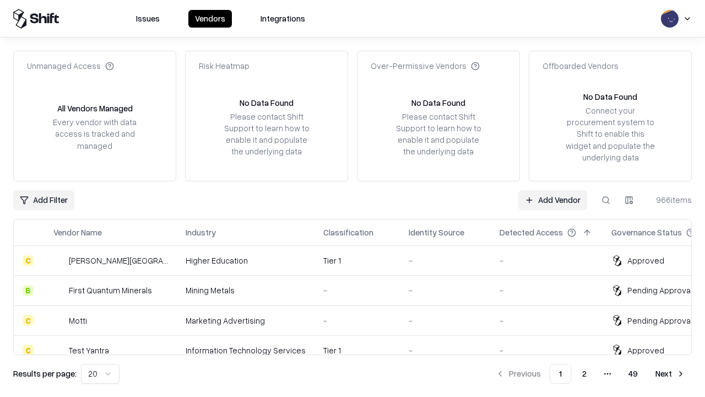 The height and width of the screenshot is (397, 705). I want to click on div: Test Yantra, so click(89, 350).